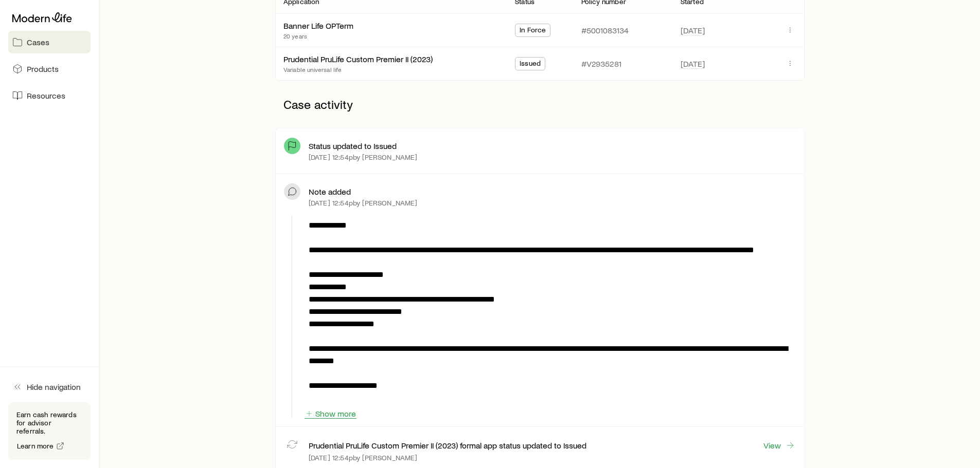 Image resolution: width=980 pixels, height=468 pixels. What do you see at coordinates (329, 192) in the screenshot?
I see `p: Note added` at bounding box center [329, 192].